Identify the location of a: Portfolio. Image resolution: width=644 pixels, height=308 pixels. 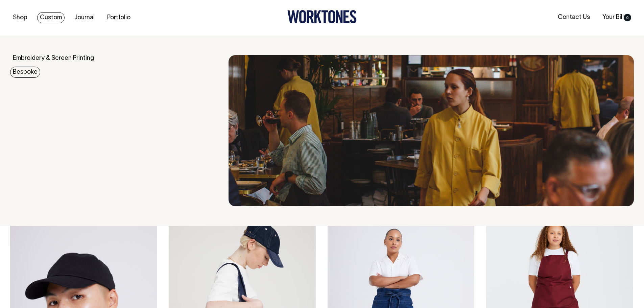
(119, 17).